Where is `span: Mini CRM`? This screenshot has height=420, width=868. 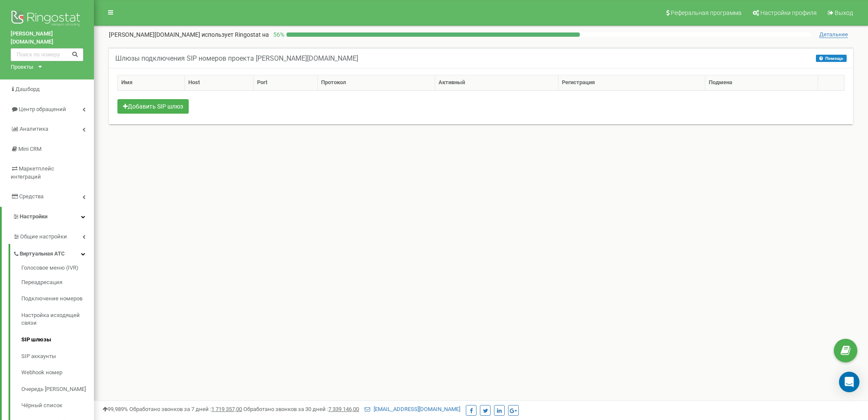
span: Mini CRM is located at coordinates (30, 149).